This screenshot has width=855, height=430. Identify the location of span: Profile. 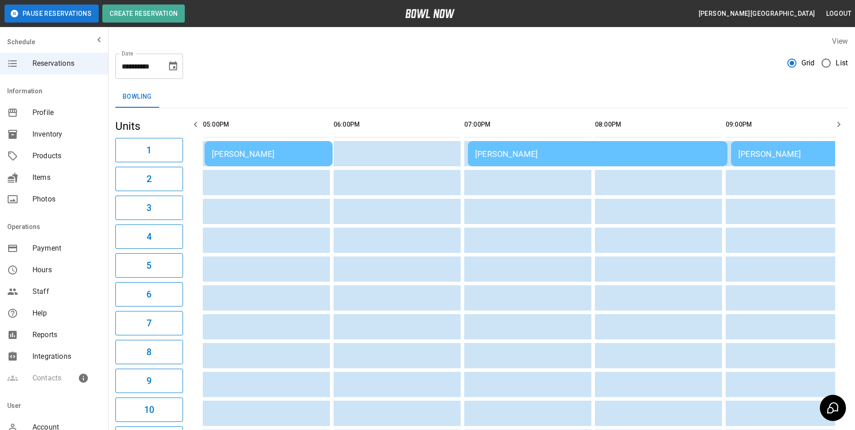
(67, 113).